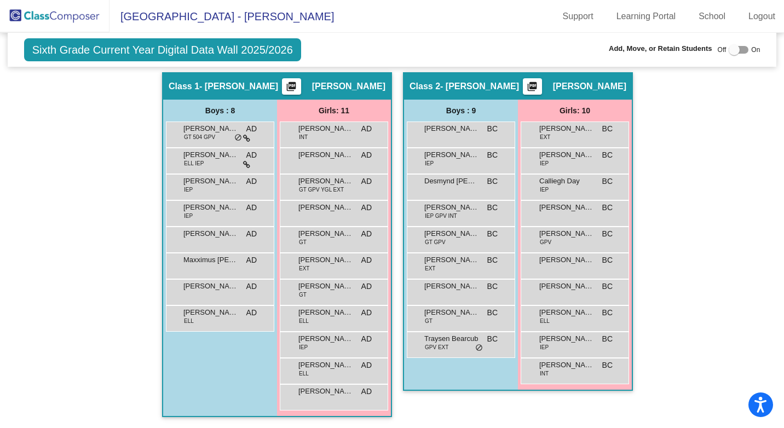  What do you see at coordinates (452, 339) in the screenshot?
I see `span: Traysen Bearcub` at bounding box center [452, 339].